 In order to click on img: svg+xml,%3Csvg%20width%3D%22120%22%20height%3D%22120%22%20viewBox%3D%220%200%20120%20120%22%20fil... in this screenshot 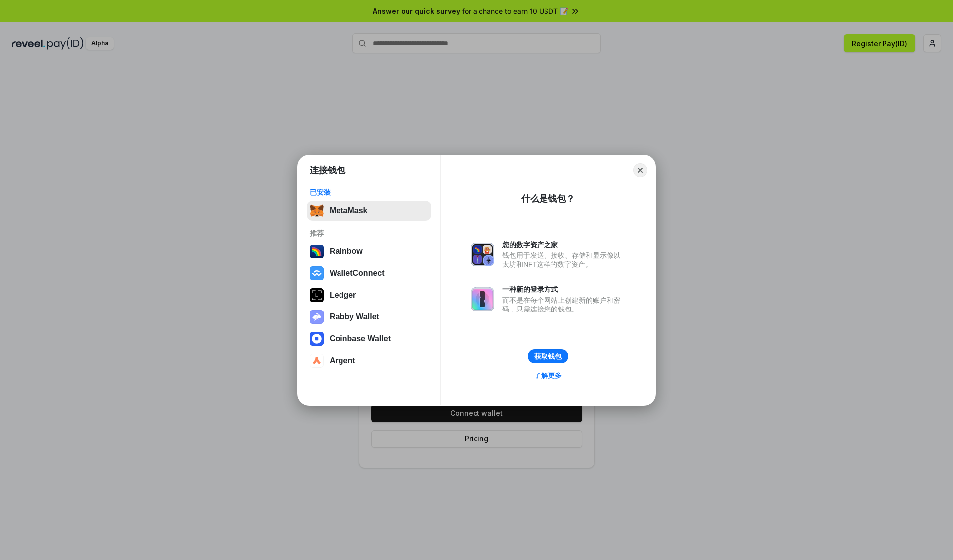, I will do `click(317, 251)`.